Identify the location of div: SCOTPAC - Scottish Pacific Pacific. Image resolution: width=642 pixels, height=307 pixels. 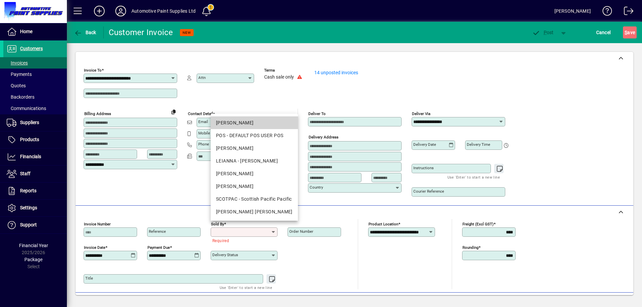
(254, 199).